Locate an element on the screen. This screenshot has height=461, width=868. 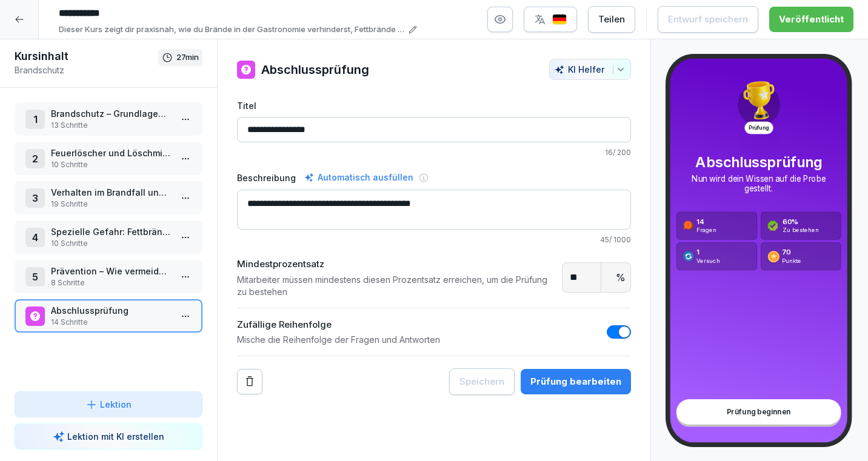
p: Prüfung is located at coordinates (759, 128).